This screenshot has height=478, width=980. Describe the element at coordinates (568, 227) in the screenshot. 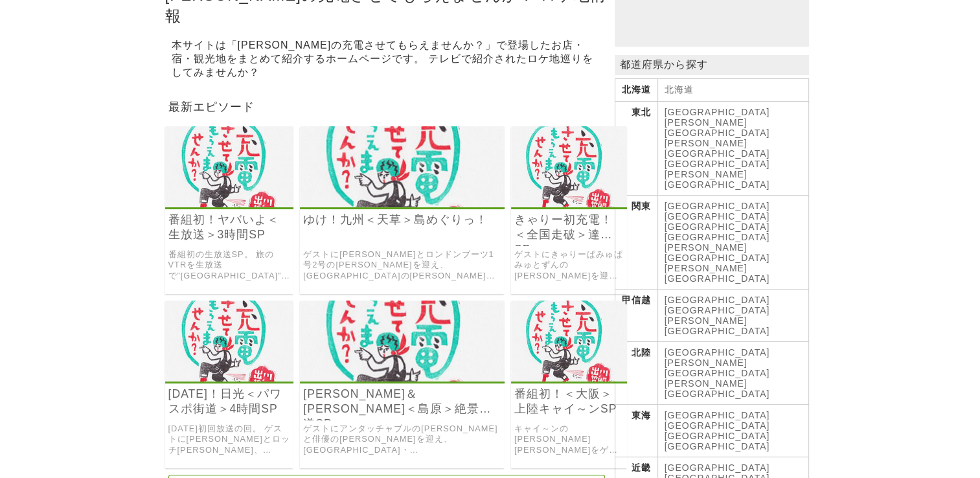

I see `a: きゃりー初充電！＜全国走破＞達成SP` at that location.